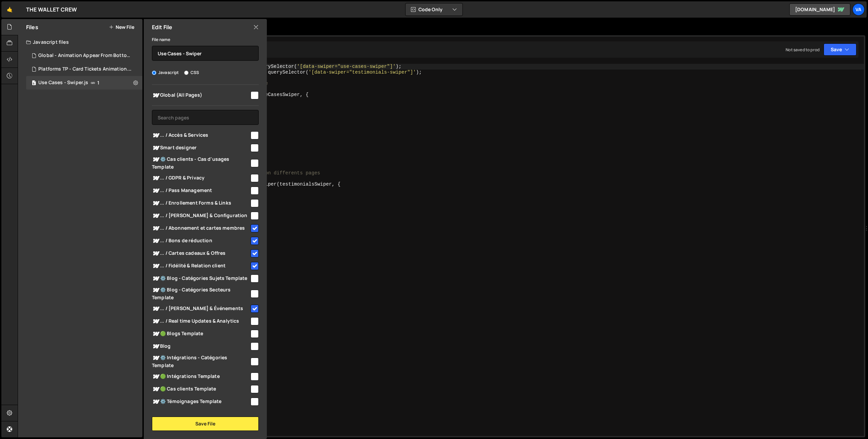 The image size is (868, 439). Describe the element at coordinates (205, 117) in the screenshot. I see `input: Search pages` at that location.